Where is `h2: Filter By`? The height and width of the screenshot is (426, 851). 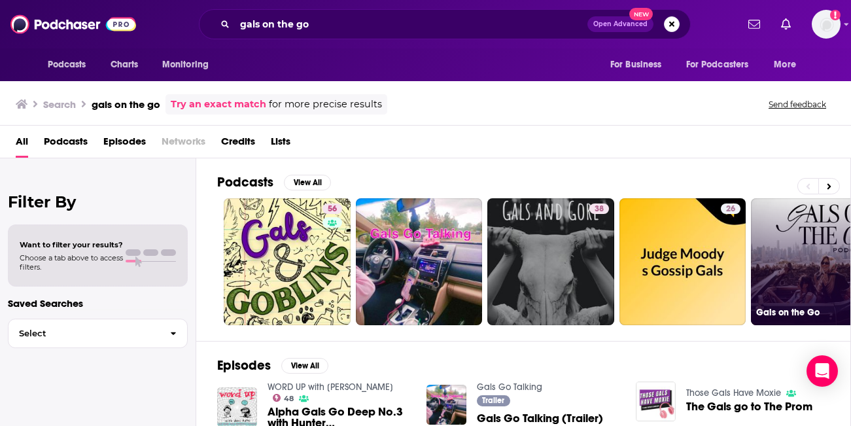 h2: Filter By is located at coordinates (97, 201).